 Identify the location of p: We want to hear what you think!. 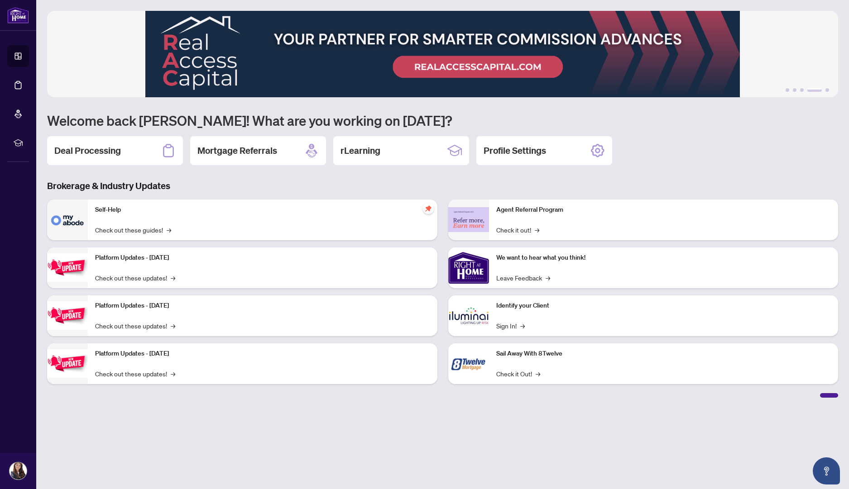
(664, 258).